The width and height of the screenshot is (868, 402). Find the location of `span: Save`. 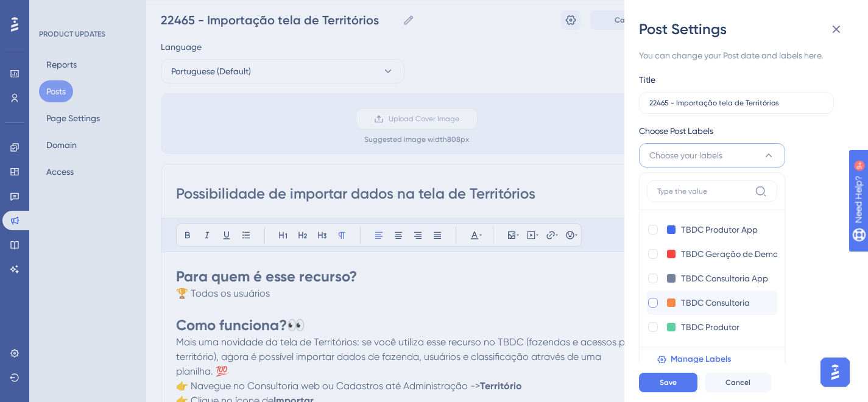

span: Save is located at coordinates (668, 382).